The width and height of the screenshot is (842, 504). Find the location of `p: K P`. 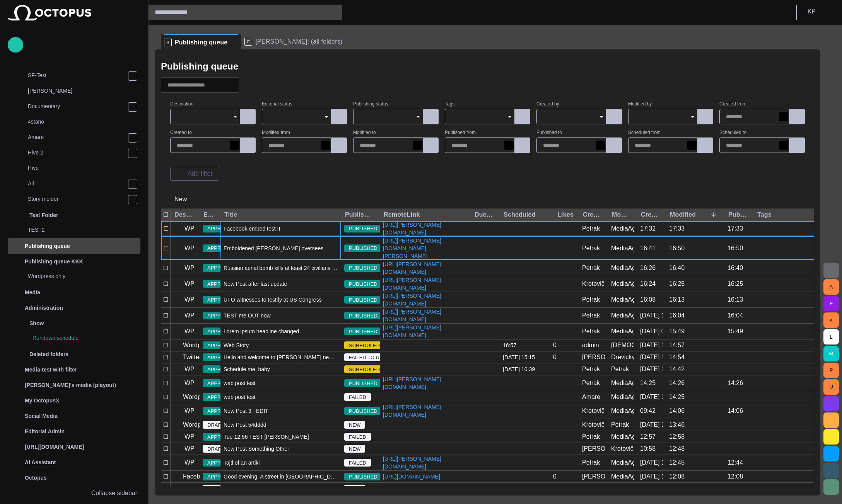

p: K P is located at coordinates (812, 11).